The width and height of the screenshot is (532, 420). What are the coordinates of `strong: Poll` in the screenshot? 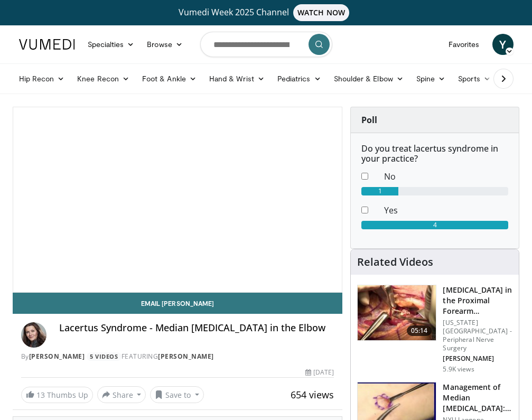 It's located at (370, 120).